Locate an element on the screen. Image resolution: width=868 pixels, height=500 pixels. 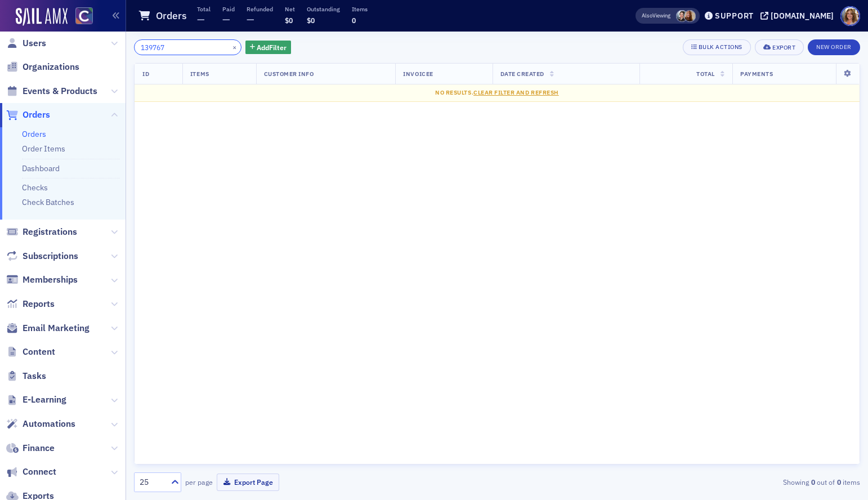
a: SailAMX is located at coordinates (41, 17).